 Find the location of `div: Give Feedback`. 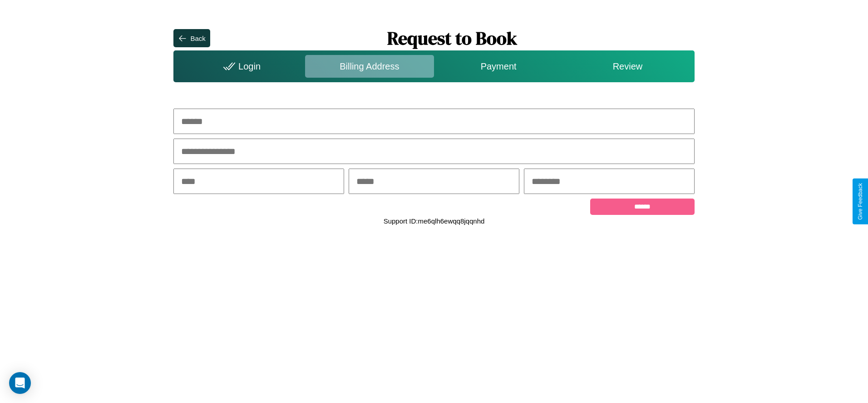

div: Give Feedback is located at coordinates (860, 202).